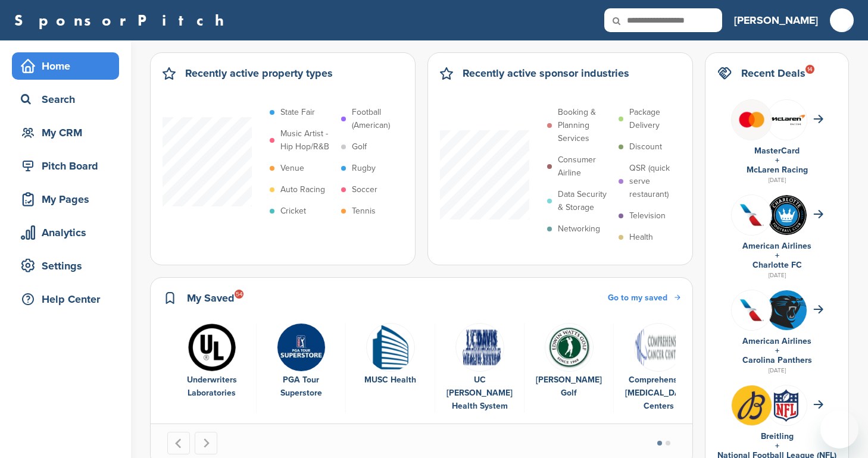  What do you see at coordinates (390, 369) in the screenshot?
I see `div: 3 of 6` at bounding box center [390, 369].